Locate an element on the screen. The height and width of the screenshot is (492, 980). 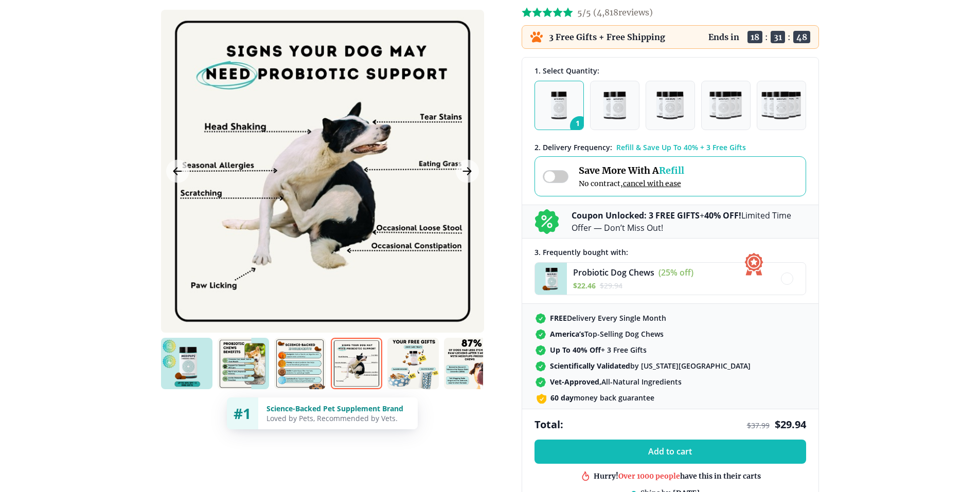
img: Probiotic Dog Chews - Medipups is located at coordinates (551, 278).